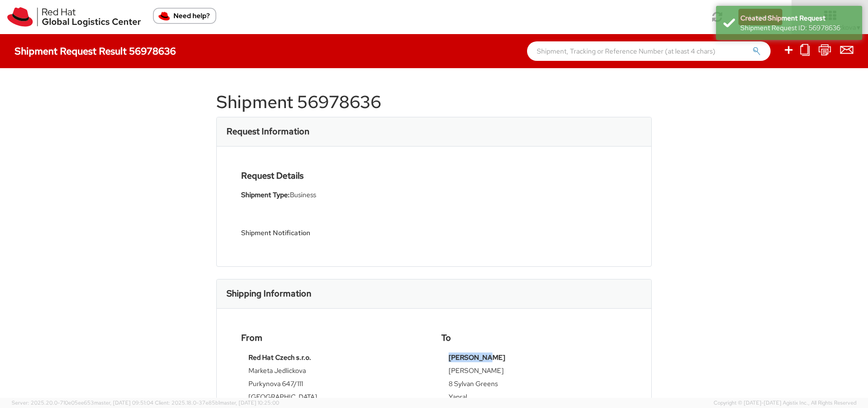 This screenshot has width=868, height=408. What do you see at coordinates (534, 398) in the screenshot?
I see `td: Yapral` at bounding box center [534, 398].